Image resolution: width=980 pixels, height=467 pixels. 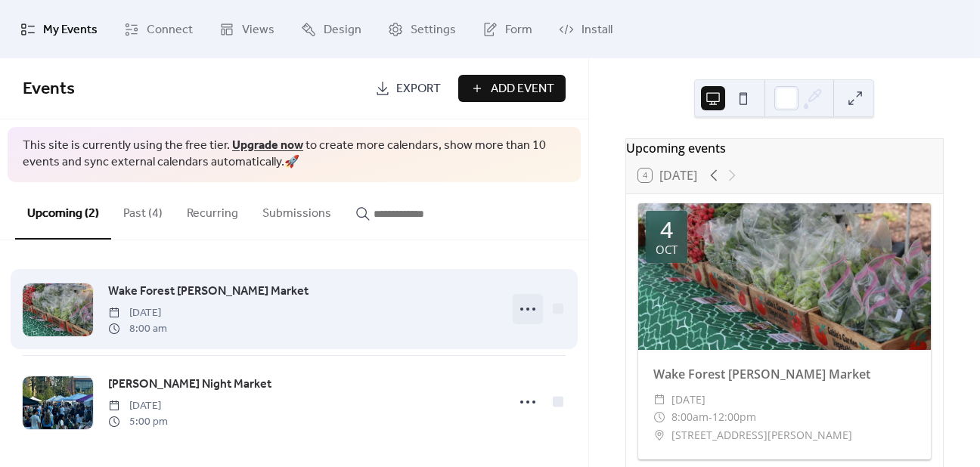 I want to click on span: Settings, so click(x=434, y=30).